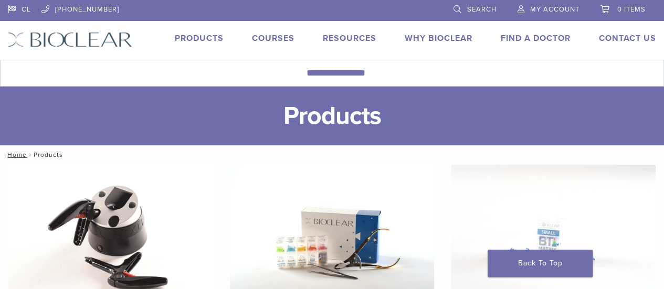 The width and height of the screenshot is (664, 289). What do you see at coordinates (627, 38) in the screenshot?
I see `a: Contact Us` at bounding box center [627, 38].